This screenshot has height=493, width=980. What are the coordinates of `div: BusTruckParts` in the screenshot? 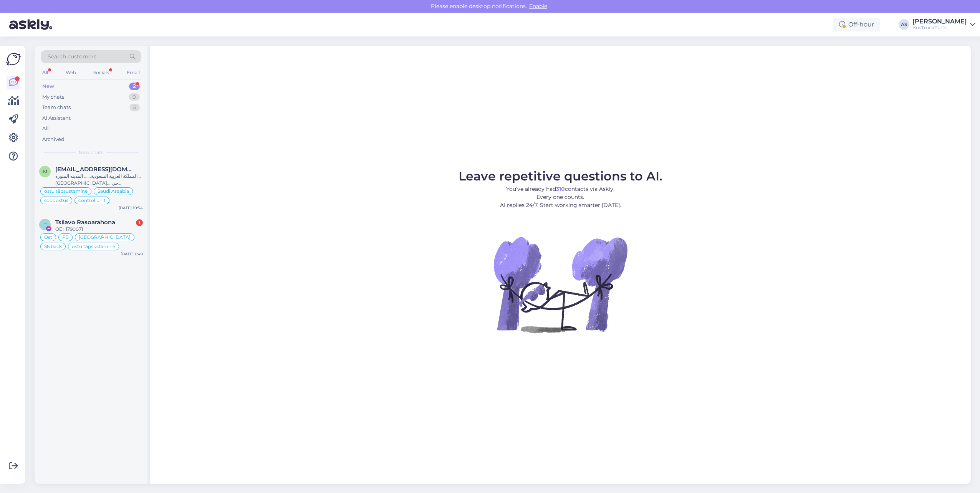 It's located at (940, 28).